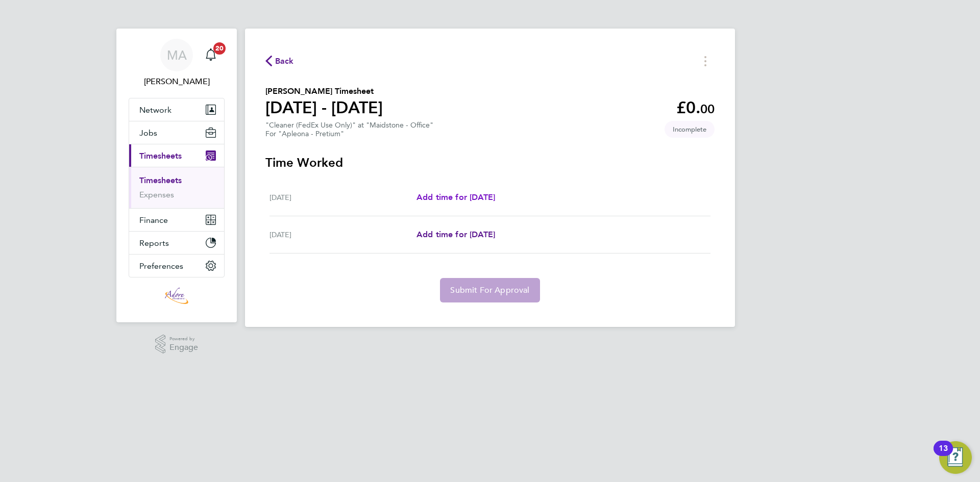  I want to click on a: 20, so click(210, 55).